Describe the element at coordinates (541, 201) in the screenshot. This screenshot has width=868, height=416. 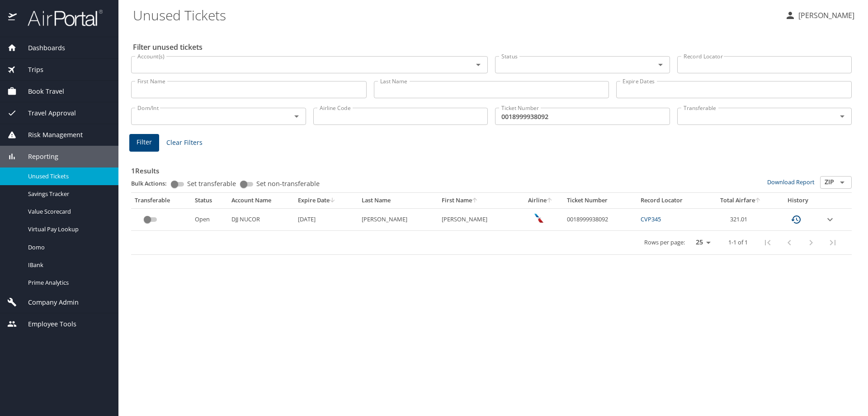
I see `th: Airline` at that location.